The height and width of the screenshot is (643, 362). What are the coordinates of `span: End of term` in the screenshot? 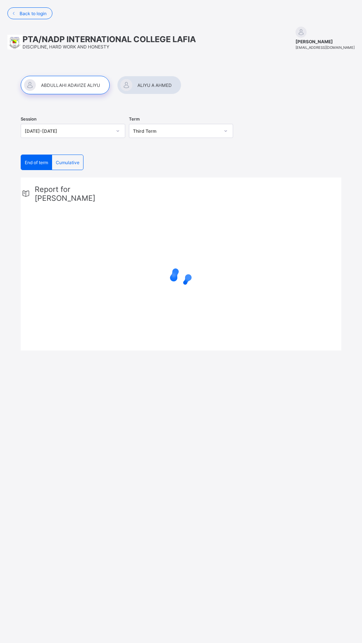 It's located at (36, 162).